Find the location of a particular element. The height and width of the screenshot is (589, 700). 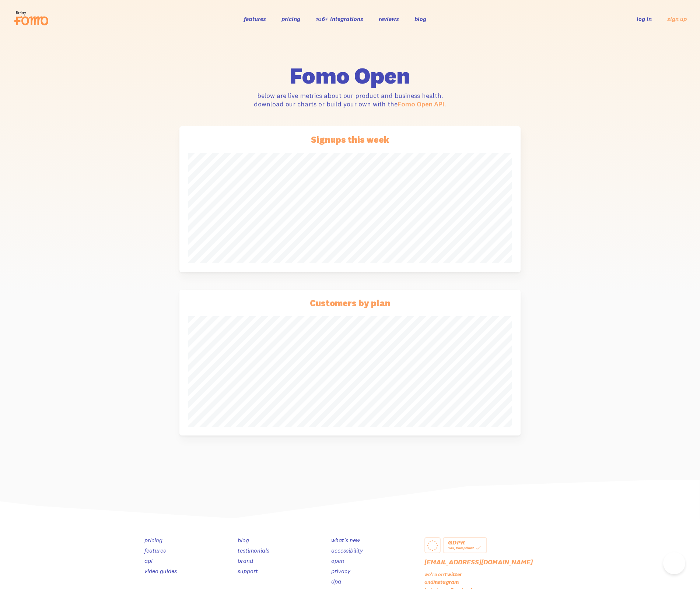

h1: Fomo Open is located at coordinates (350, 76).